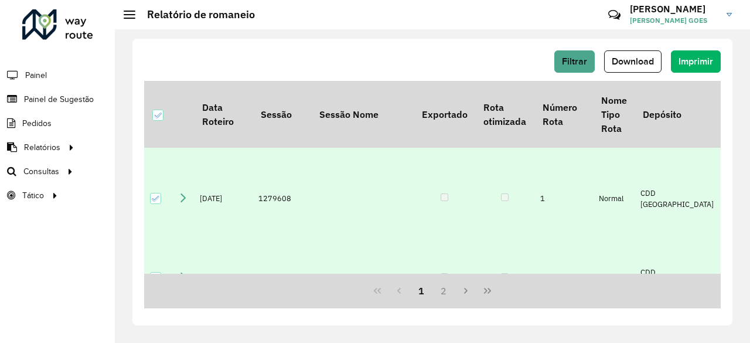  What do you see at coordinates (633, 61) in the screenshot?
I see `span: Download` at bounding box center [633, 61].